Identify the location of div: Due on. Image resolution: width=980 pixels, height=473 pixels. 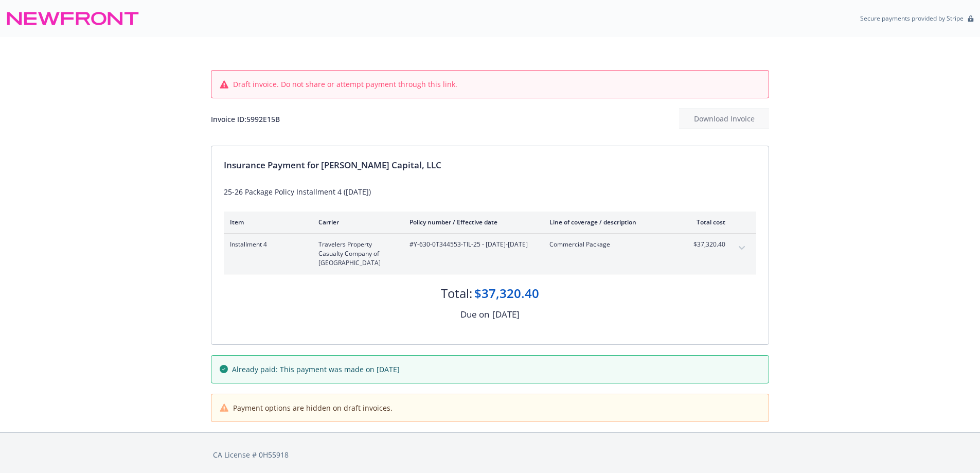
(475, 314).